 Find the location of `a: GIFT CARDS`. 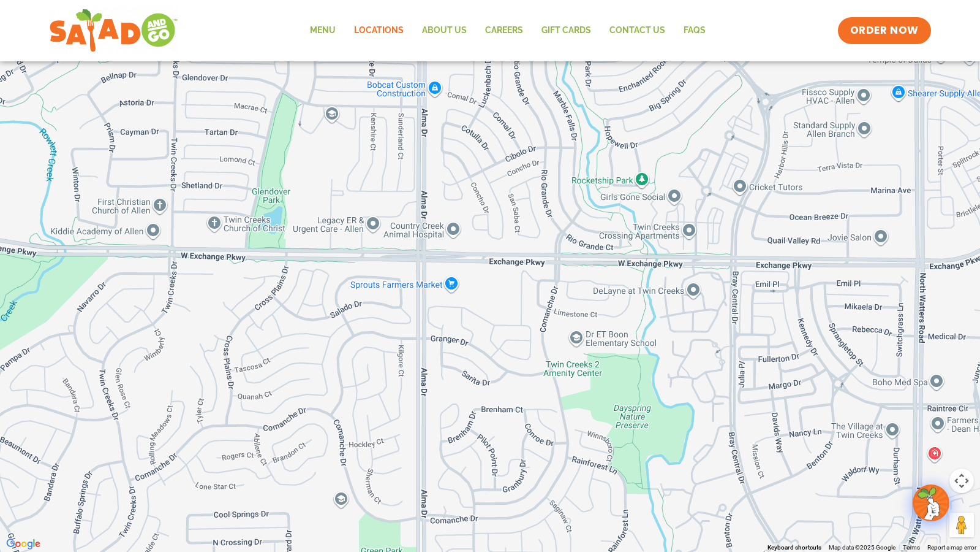

a: GIFT CARDS is located at coordinates (566, 31).